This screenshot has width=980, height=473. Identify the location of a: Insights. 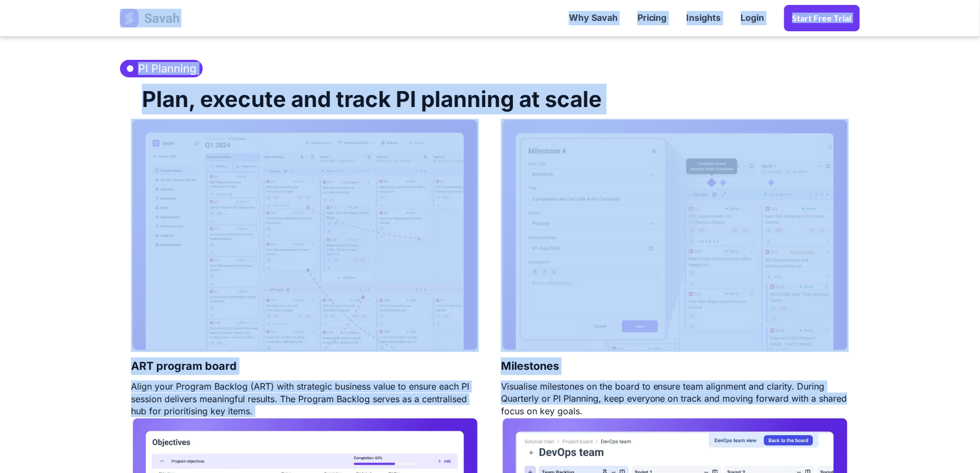
(704, 18).